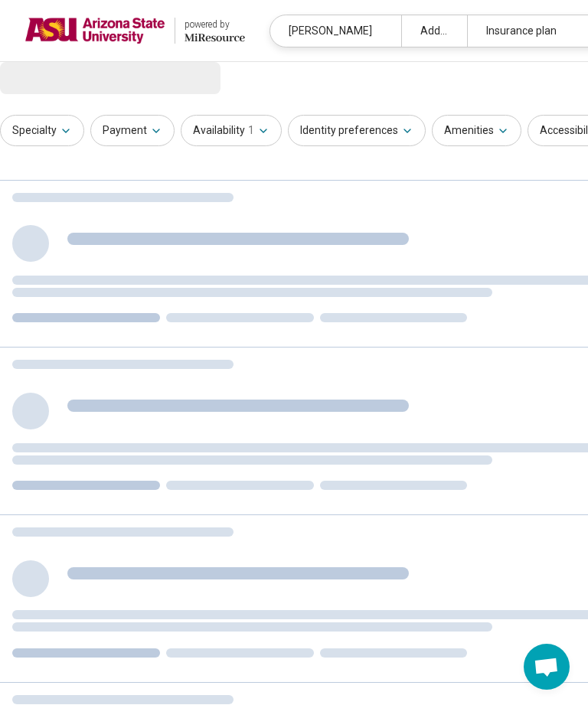 The image size is (588, 705). I want to click on button: Identity preferences, so click(357, 130).